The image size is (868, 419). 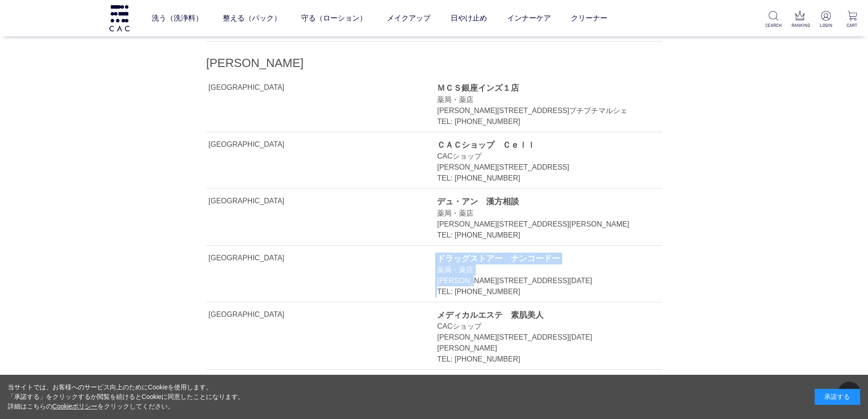 I want to click on div: メディカルエステ 素肌美人, so click(x=539, y=315).